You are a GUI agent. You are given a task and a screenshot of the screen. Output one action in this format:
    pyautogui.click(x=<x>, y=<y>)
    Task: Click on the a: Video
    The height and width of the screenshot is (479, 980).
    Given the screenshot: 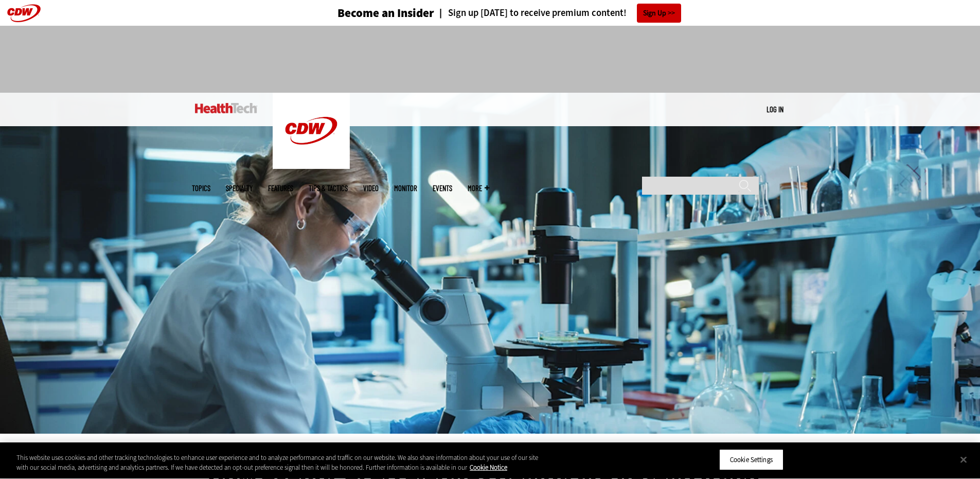 What is the action you would take?
    pyautogui.click(x=371, y=188)
    